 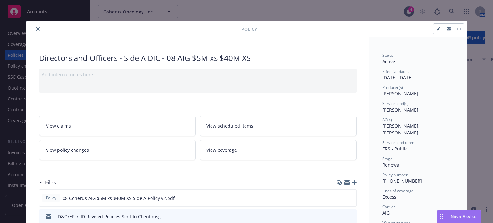 I want to click on a: View claims, so click(x=117, y=126).